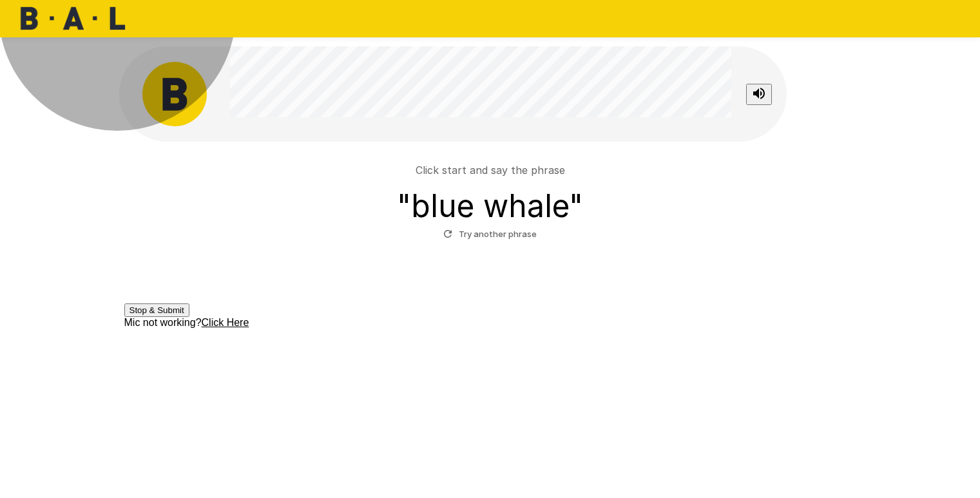 The width and height of the screenshot is (980, 498). Describe the element at coordinates (157, 310) in the screenshot. I see `button: Stop & Submit` at that location.